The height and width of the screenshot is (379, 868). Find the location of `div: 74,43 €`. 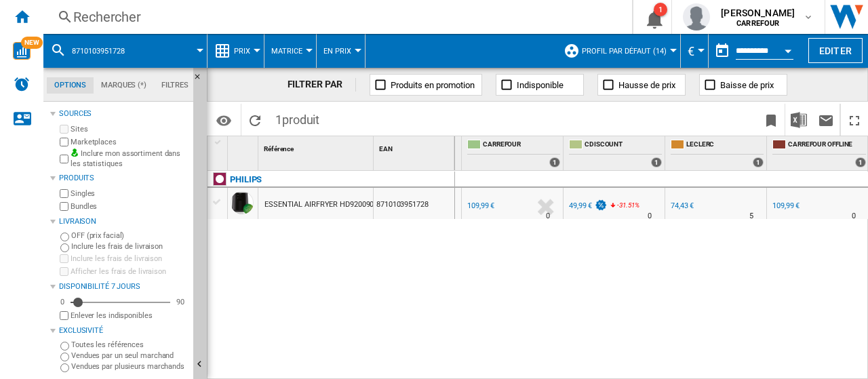

div: 74,43 € is located at coordinates (682, 206).